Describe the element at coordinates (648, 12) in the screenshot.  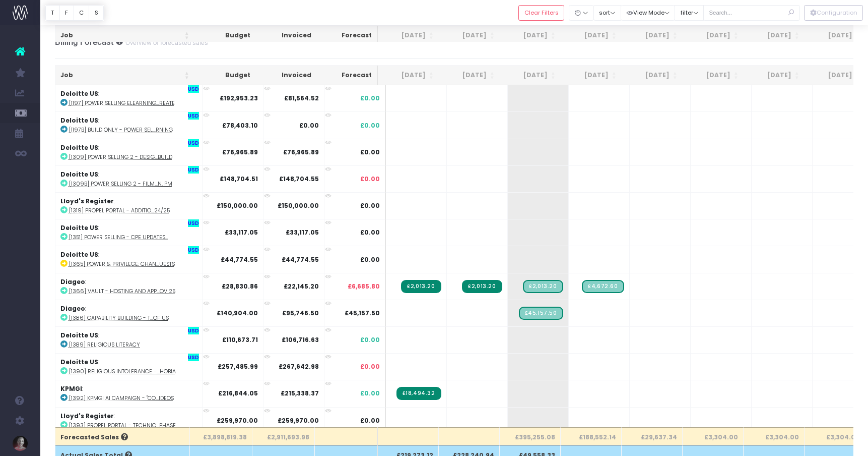
I see `button: View Mode` at that location.